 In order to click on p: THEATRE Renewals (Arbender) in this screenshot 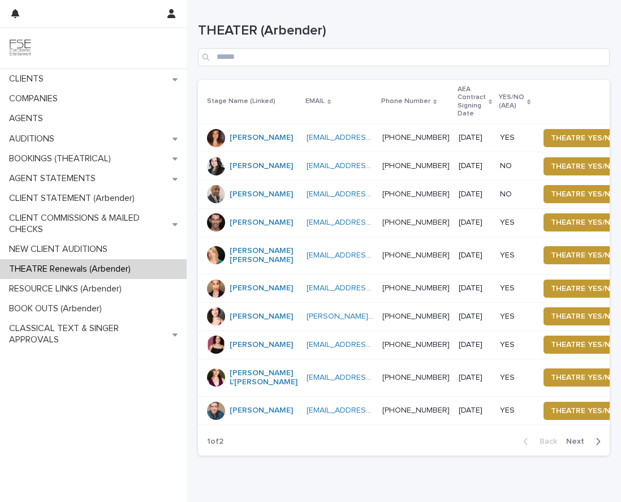, I will do `click(72, 269)`.